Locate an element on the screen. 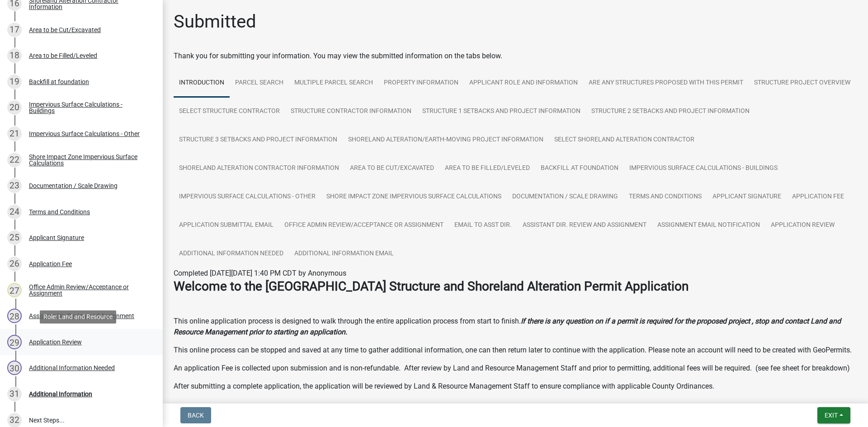  a: Structure 1 Setbacks and project information is located at coordinates (501, 112).